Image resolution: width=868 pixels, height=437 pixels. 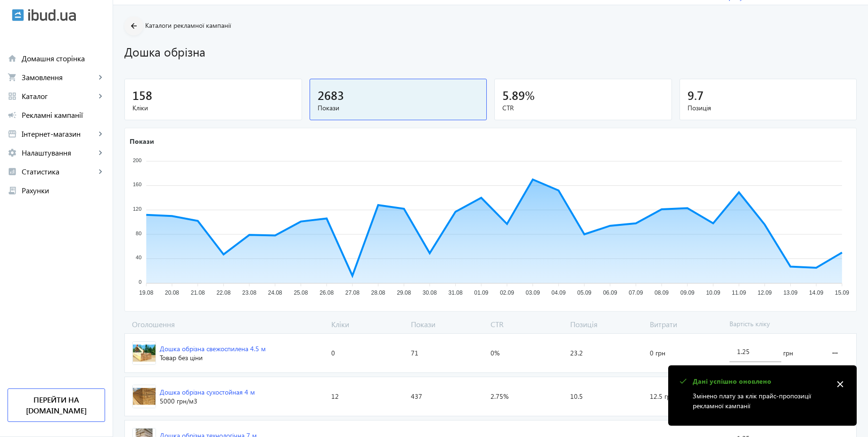 What do you see at coordinates (18, 15) in the screenshot?
I see `img: ibud.svg` at bounding box center [18, 15].